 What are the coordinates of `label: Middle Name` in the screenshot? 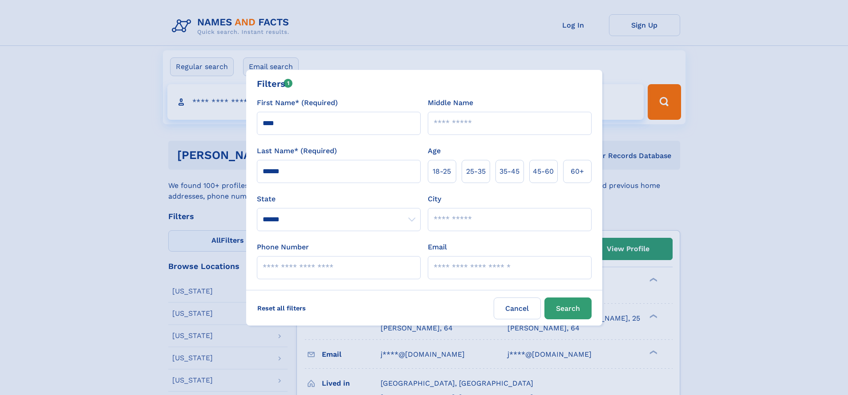 It's located at (451, 103).